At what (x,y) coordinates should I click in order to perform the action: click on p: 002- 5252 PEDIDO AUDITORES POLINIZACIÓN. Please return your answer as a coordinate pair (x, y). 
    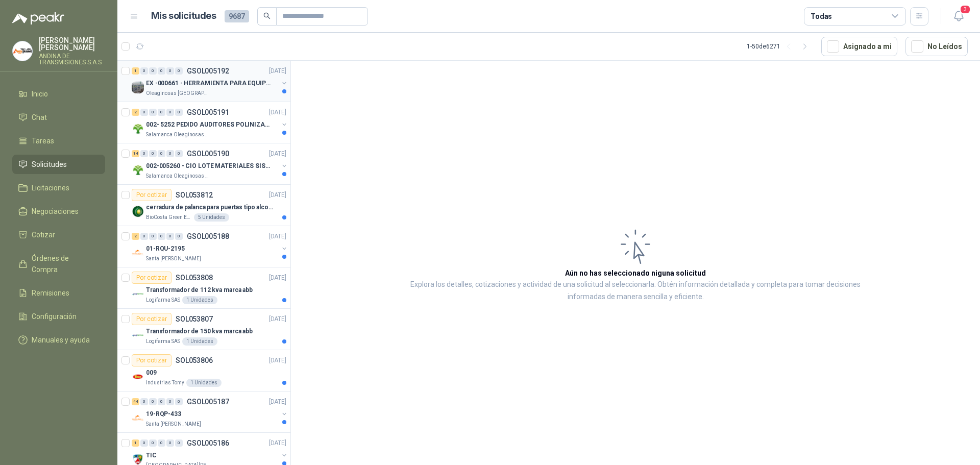
    Looking at the image, I should click on (209, 124).